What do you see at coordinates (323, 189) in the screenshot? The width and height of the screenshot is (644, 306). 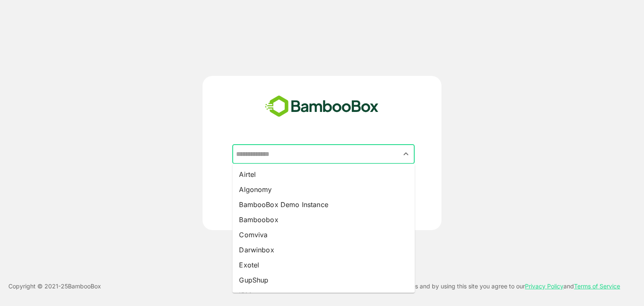 I see `li: Algonomy` at bounding box center [323, 189].